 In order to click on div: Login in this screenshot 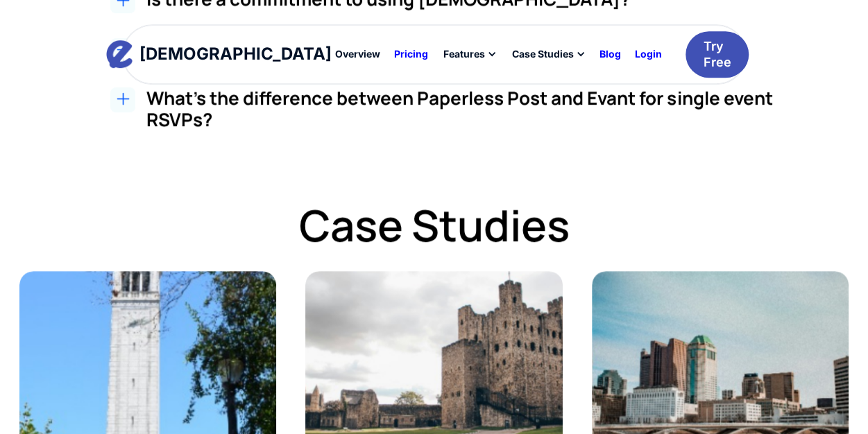, I will do `click(648, 54)`.